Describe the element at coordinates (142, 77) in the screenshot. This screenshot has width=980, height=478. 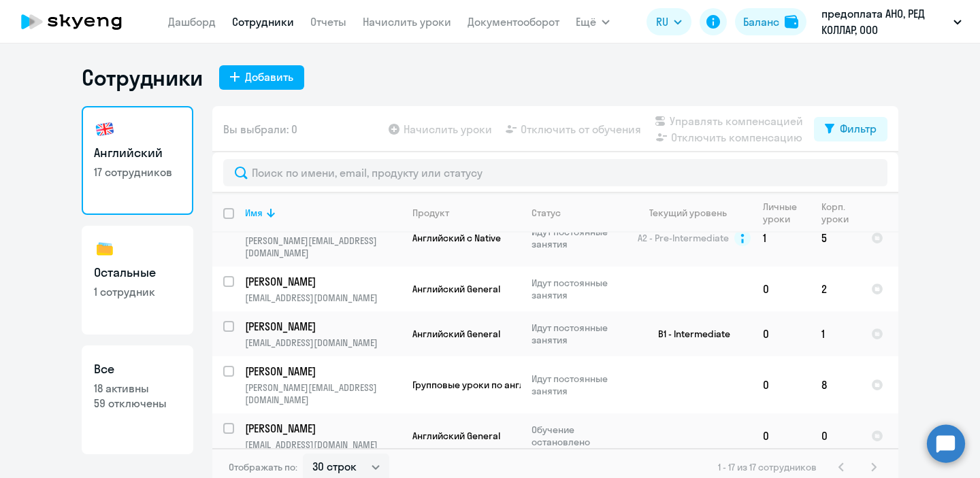
I see `h1: Сотрудники` at that location.